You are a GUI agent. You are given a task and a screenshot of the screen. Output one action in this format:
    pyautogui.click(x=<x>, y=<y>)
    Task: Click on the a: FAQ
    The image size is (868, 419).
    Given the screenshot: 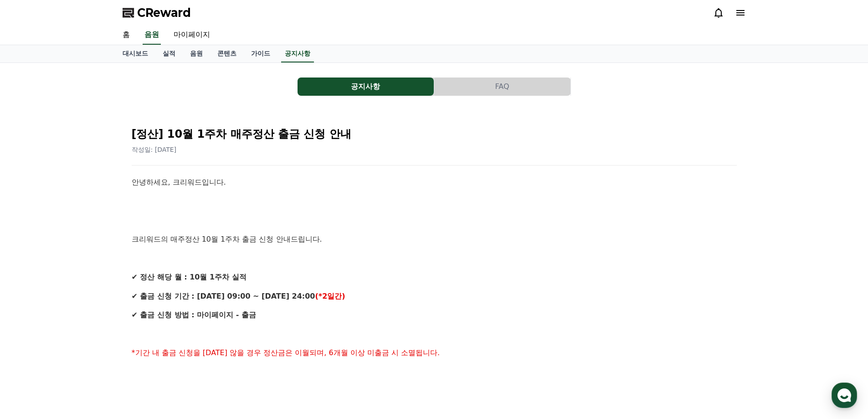 What is the action you would take?
    pyautogui.click(x=503, y=87)
    